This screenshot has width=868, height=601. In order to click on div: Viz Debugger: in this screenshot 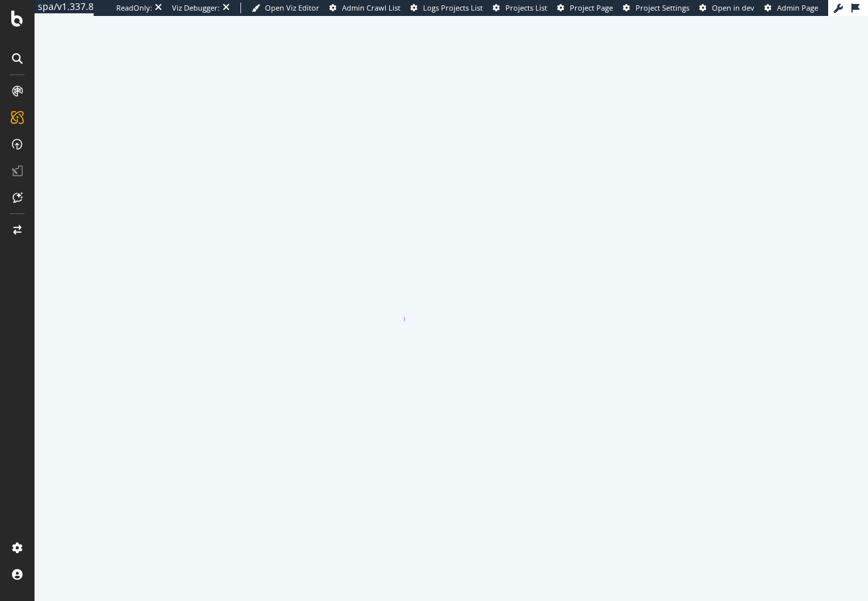, I will do `click(196, 8)`.